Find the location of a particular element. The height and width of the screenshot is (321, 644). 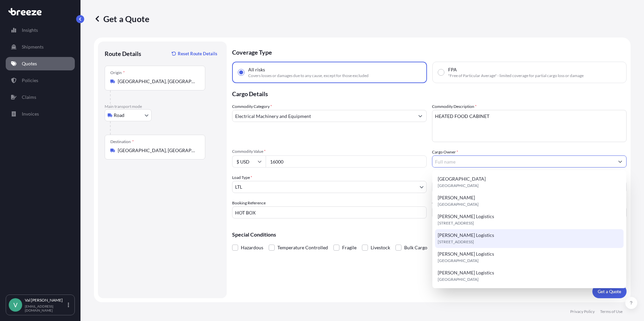

input: Type amount is located at coordinates (346, 161).